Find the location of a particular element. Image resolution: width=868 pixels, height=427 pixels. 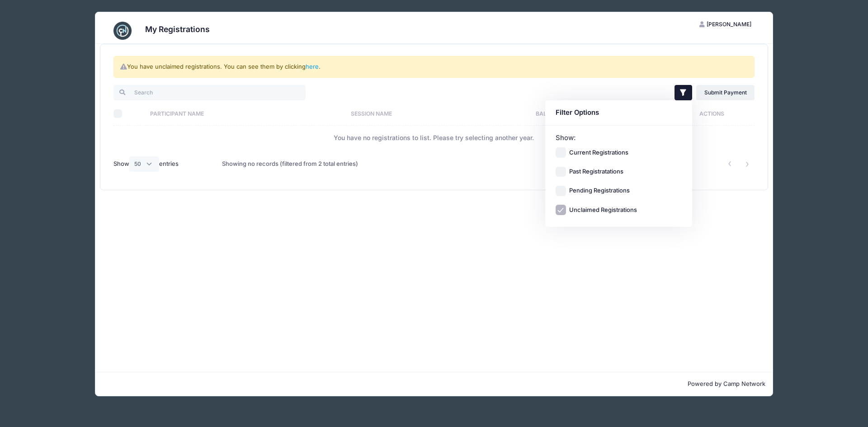

input: Search is located at coordinates (209, 92).